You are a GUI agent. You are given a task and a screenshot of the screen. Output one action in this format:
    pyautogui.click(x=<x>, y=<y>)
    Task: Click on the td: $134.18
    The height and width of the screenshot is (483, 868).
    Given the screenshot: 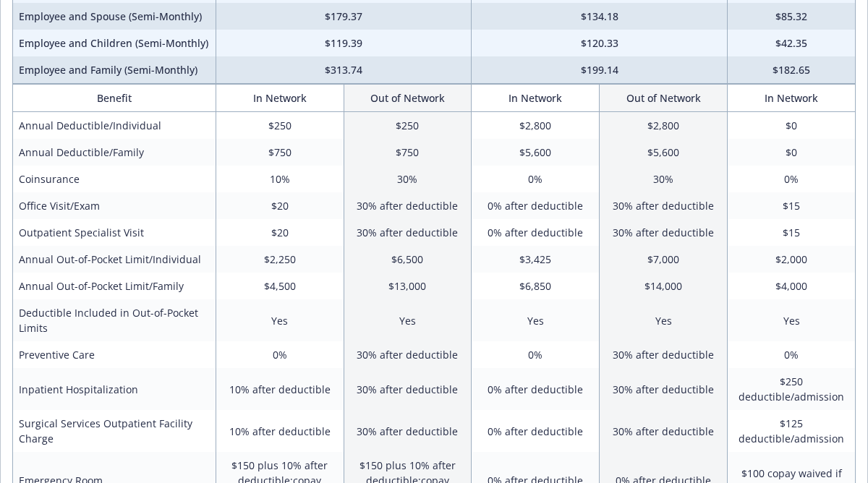 What is the action you would take?
    pyautogui.click(x=600, y=16)
    